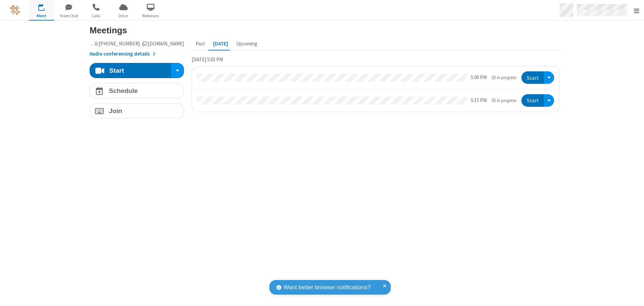 This screenshot has height=306, width=644. Describe the element at coordinates (150, 16) in the screenshot. I see `span: Webinars` at that location.